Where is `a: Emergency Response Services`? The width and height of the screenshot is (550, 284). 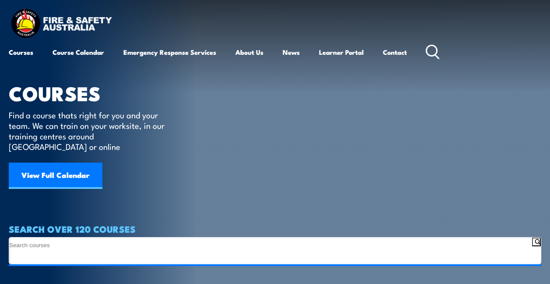 a: Emergency Response Services is located at coordinates (170, 52).